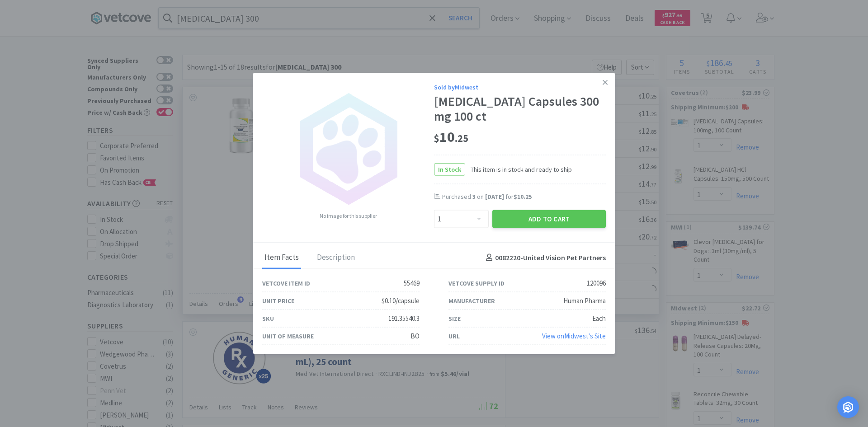 This screenshot has height=427, width=868. Describe the element at coordinates (471, 301) in the screenshot. I see `div: Manufacturer` at that location.